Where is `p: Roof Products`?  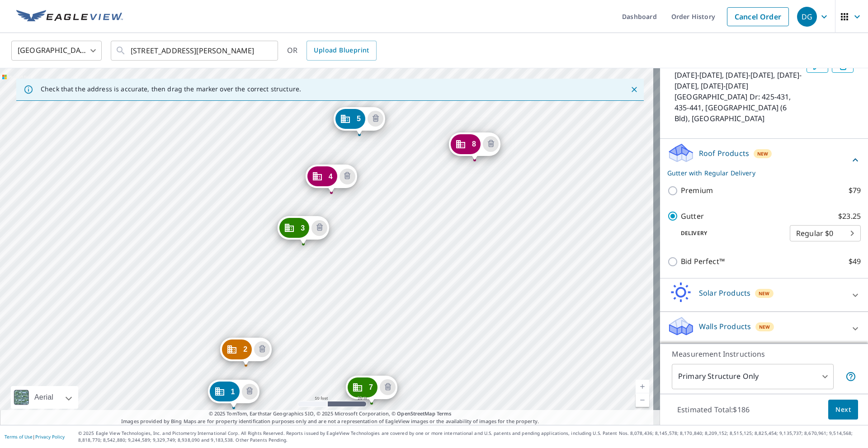
p: Roof Products is located at coordinates (724, 153).